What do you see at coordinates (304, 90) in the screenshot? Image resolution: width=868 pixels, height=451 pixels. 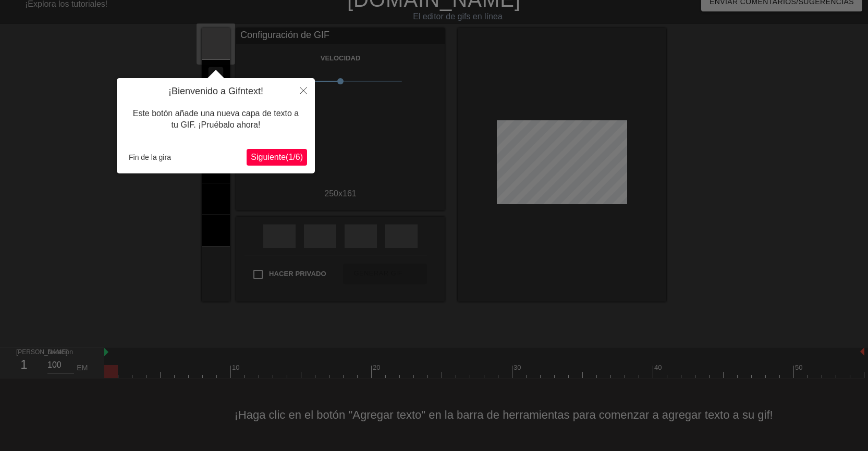 I see `button: Cerca` at bounding box center [304, 90].